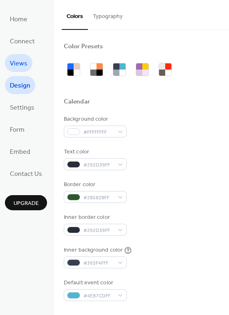  I want to click on div: Text color, so click(95, 152).